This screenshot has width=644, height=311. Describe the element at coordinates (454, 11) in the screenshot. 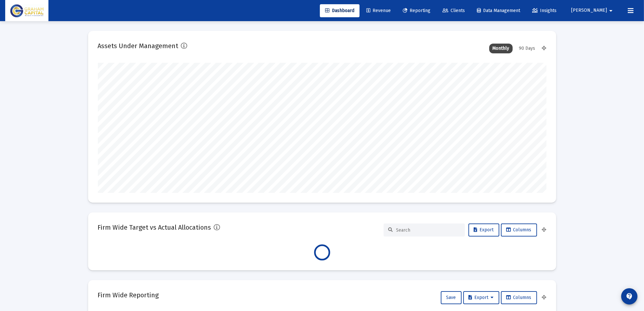

I see `a: Clients` at that location.